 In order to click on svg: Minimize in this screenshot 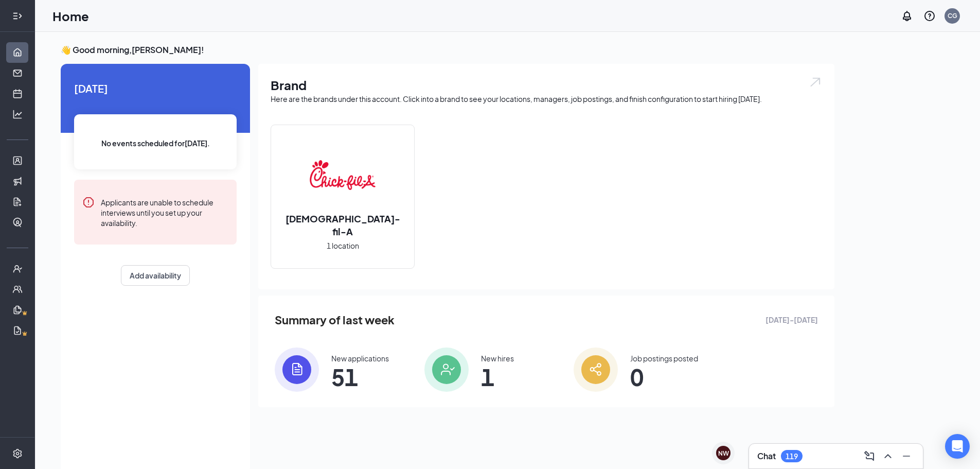, I will do `click(906, 455)`.